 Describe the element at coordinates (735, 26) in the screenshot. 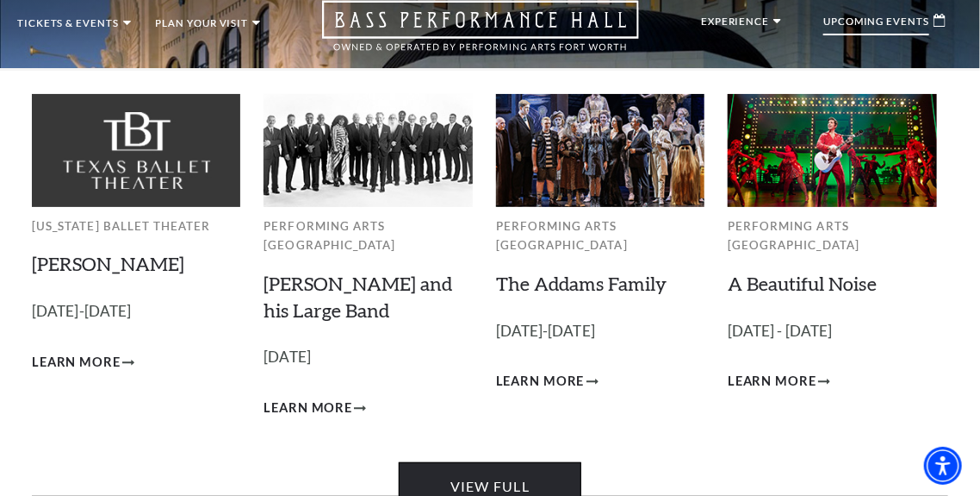

I see `p: Experience` at that location.